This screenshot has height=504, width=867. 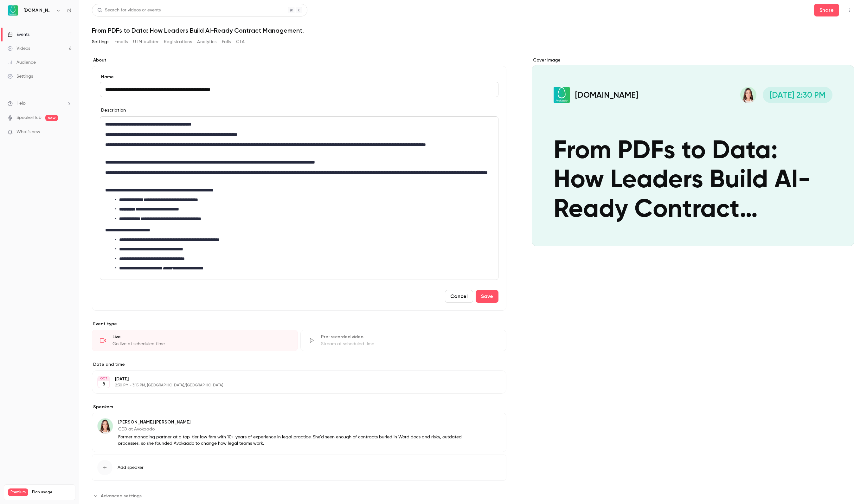 What do you see at coordinates (240, 42) in the screenshot?
I see `button: CTA` at bounding box center [240, 42].